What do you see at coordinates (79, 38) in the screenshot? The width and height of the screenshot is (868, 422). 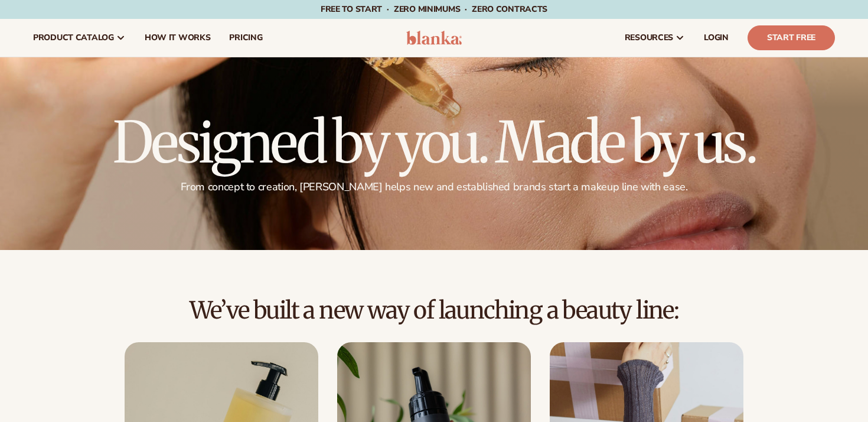 I see `a: product catalog` at bounding box center [79, 38].